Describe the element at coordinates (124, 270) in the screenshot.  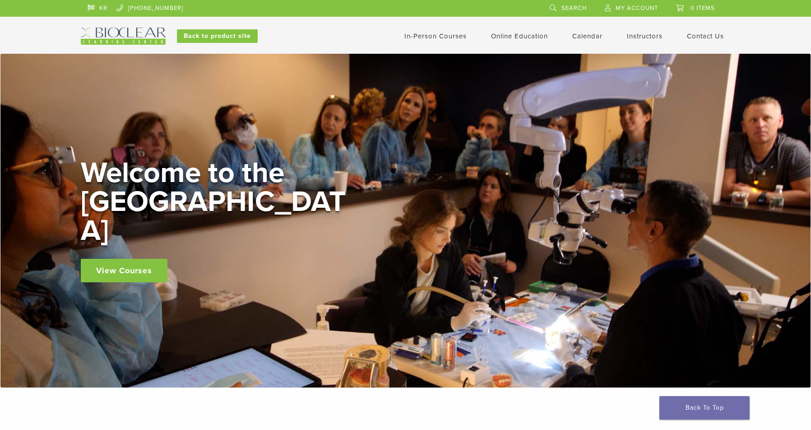
I see `a: View Courses` at that location.